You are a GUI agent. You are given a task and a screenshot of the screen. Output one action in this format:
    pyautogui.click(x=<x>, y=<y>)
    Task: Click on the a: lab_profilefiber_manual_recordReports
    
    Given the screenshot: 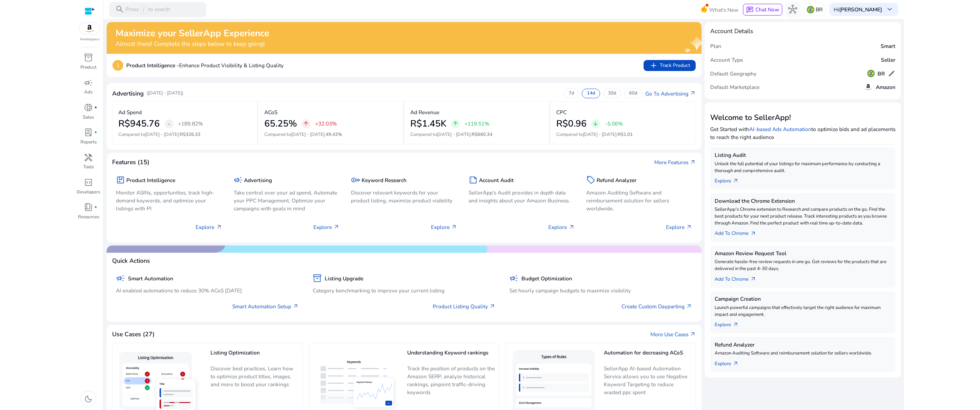 What is the action you would take?
    pyautogui.click(x=88, y=139)
    